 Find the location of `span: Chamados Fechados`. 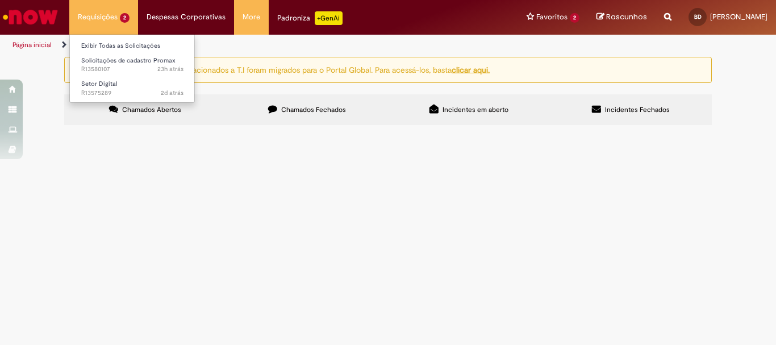

span: Chamados Fechados is located at coordinates (314, 110).